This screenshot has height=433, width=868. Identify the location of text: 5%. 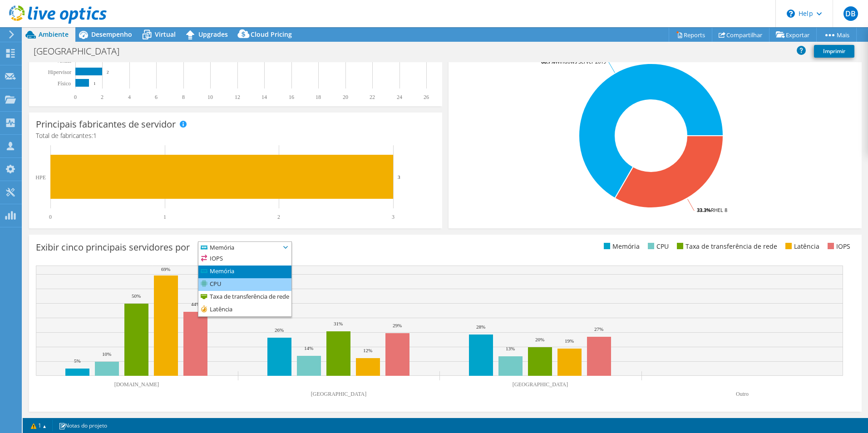
(77, 361).